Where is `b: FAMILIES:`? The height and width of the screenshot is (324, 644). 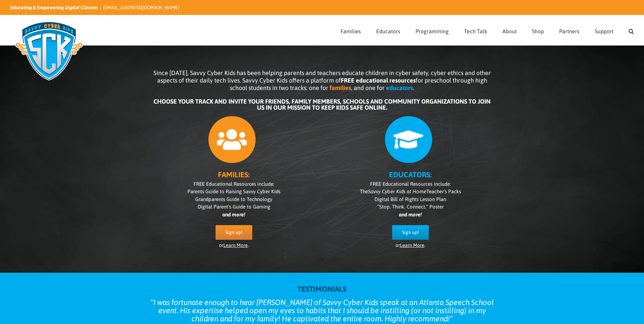 b: FAMILIES: is located at coordinates (234, 175).